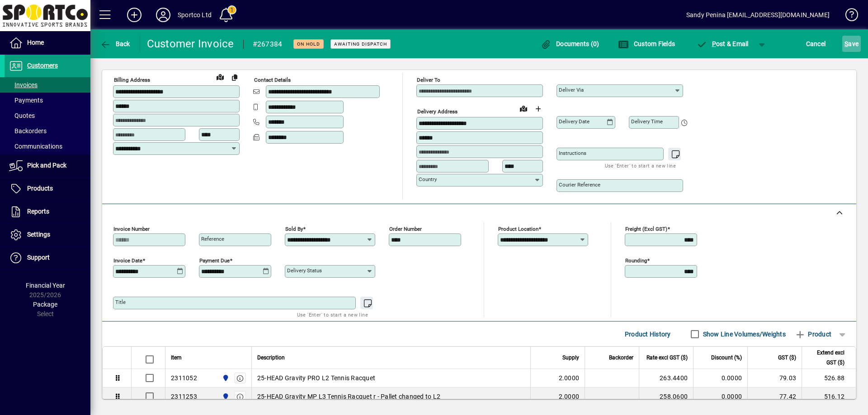  What do you see at coordinates (647, 334) in the screenshot?
I see `button: Product History` at bounding box center [647, 334].